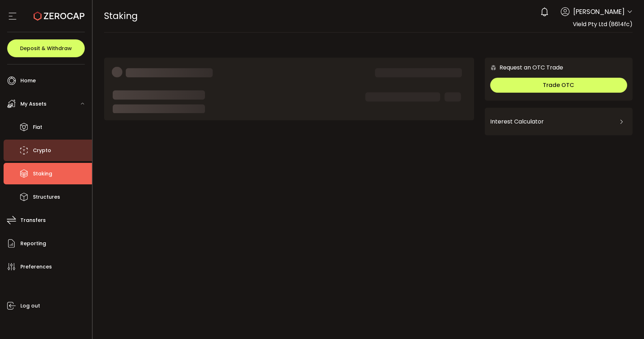  What do you see at coordinates (524, 67) in the screenshot?
I see `div: Request an OTC Trade` at bounding box center [524, 67].